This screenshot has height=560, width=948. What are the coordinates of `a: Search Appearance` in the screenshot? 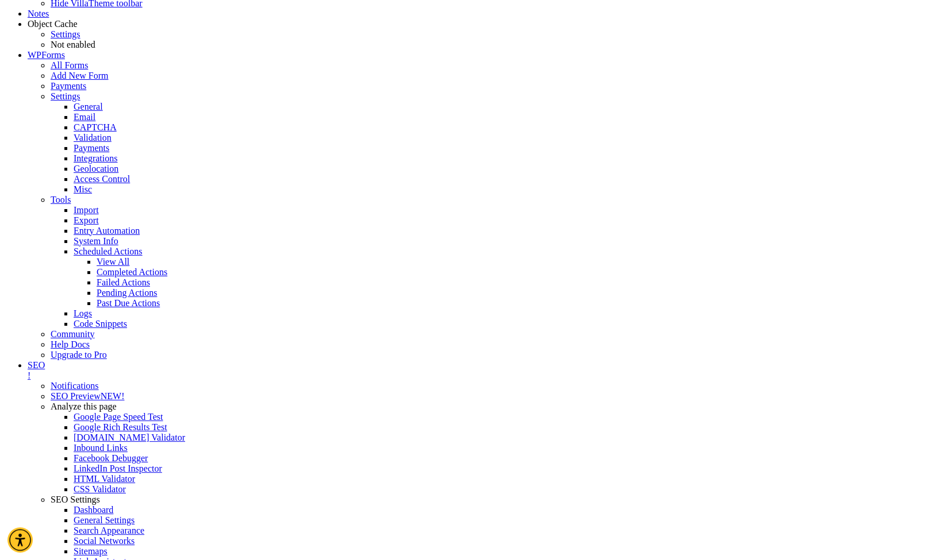 It's located at (109, 530).